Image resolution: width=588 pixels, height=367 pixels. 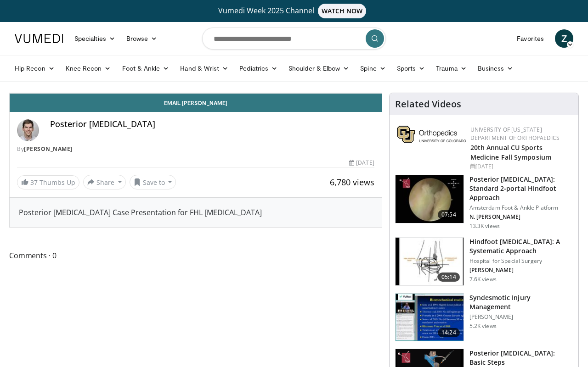 I want to click on a: Shoulder & Elbow, so click(x=318, y=69).